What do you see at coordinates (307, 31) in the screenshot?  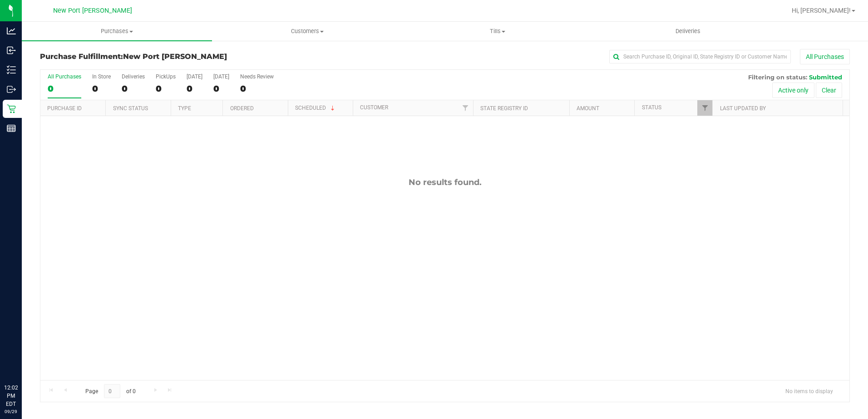 I see `span: Customers` at bounding box center [307, 31].